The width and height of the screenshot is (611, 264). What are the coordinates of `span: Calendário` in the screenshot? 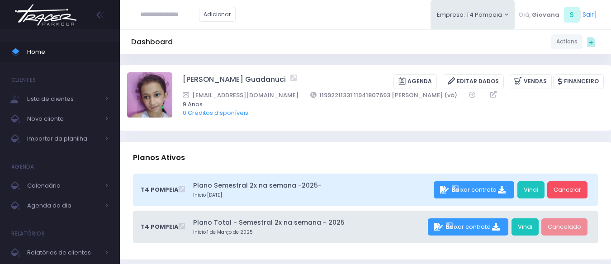 It's located at (63, 186).